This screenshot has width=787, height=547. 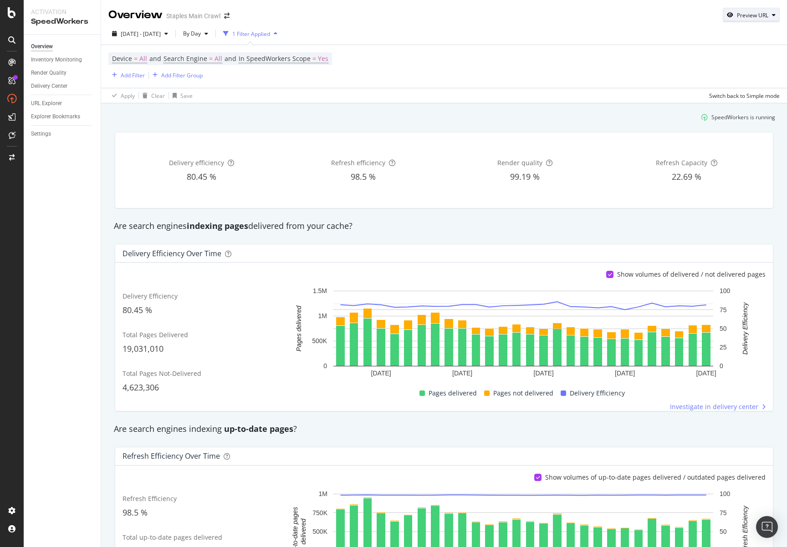 What do you see at coordinates (172, 537) in the screenshot?
I see `span: Total up-to-date pages delivered` at bounding box center [172, 537].